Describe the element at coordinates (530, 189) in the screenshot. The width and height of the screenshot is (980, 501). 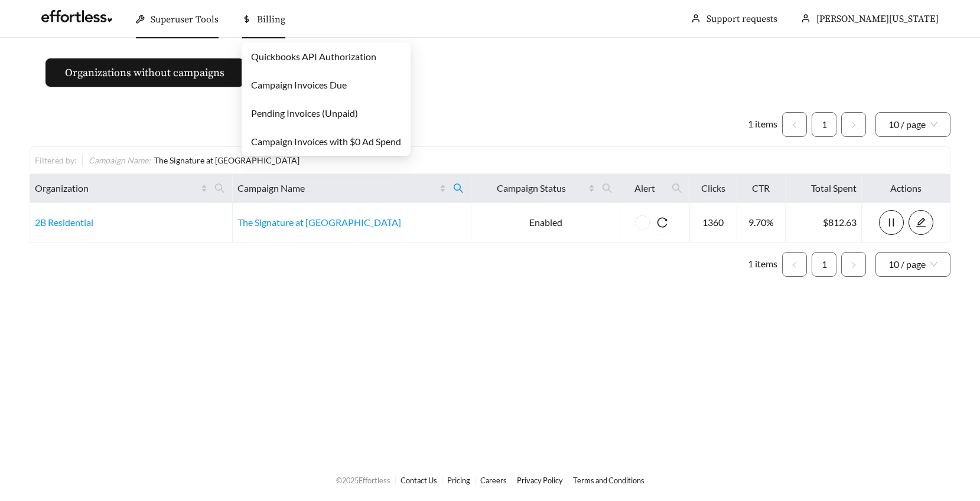
I see `span: Campaign Status` at that location.